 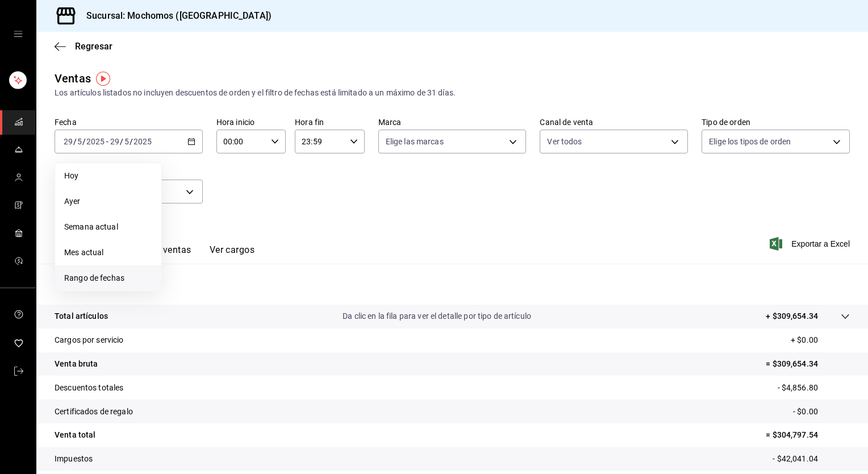 I want to click on p: Impuestos, so click(x=74, y=458).